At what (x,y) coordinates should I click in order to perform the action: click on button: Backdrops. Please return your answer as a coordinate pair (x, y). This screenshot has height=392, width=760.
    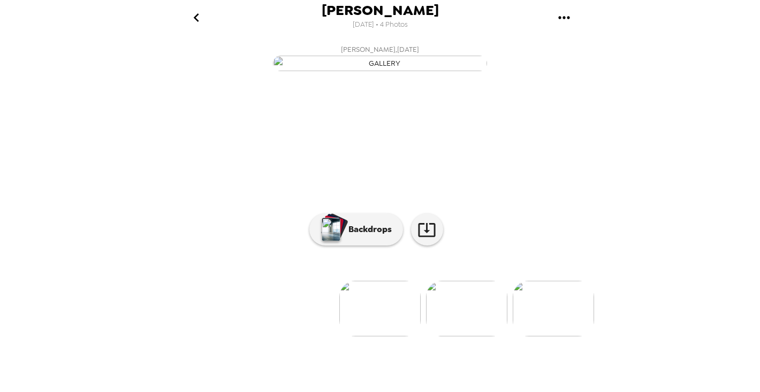
    Looking at the image, I should click on (356, 230).